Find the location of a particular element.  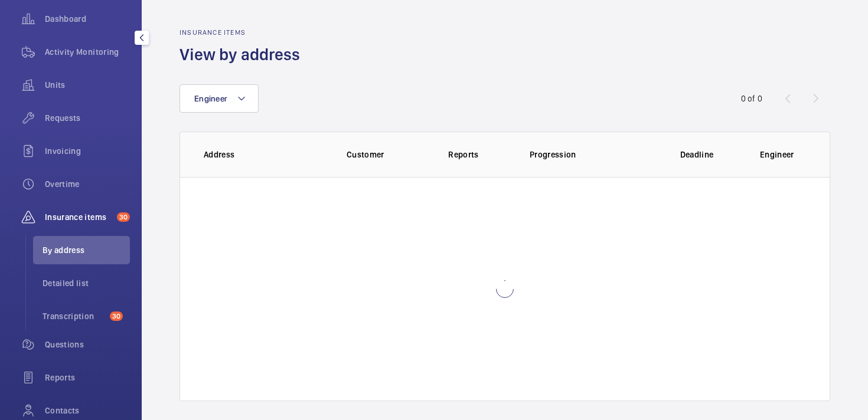

span: Contacts is located at coordinates (88, 410).